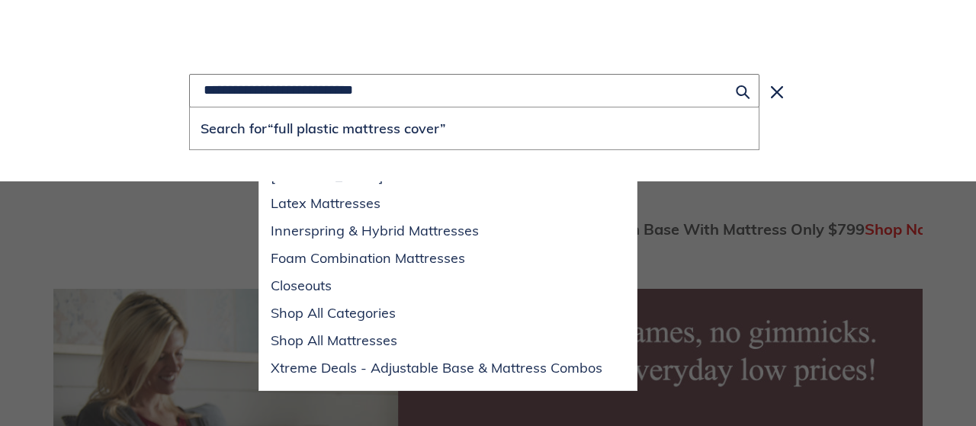 Image resolution: width=976 pixels, height=426 pixels. What do you see at coordinates (368, 258) in the screenshot?
I see `span: Foam Combination Mattresses` at bounding box center [368, 258].